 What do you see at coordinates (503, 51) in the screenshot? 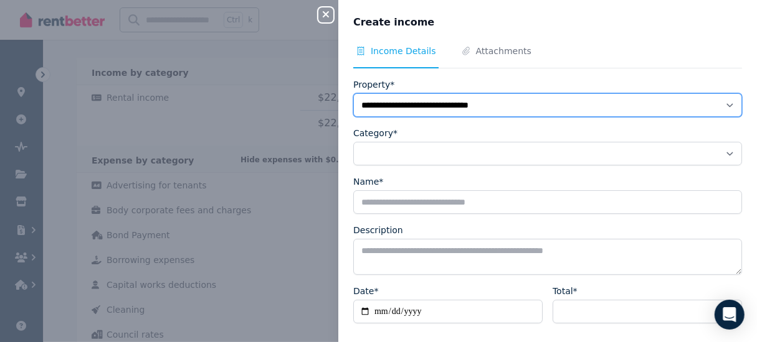
I see `span: Attachments` at bounding box center [503, 51].